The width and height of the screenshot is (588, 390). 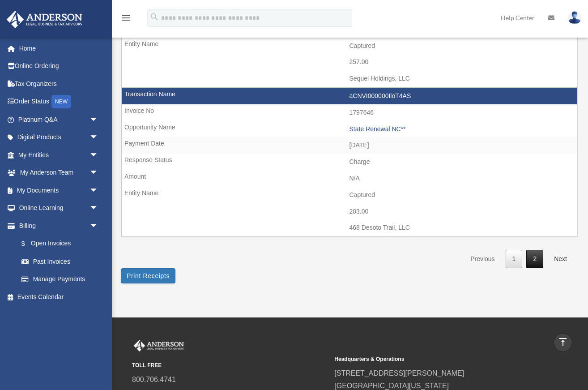 What do you see at coordinates (59, 120) in the screenshot?
I see `a: Platinum Q&Aarrow_drop_down` at bounding box center [59, 120].